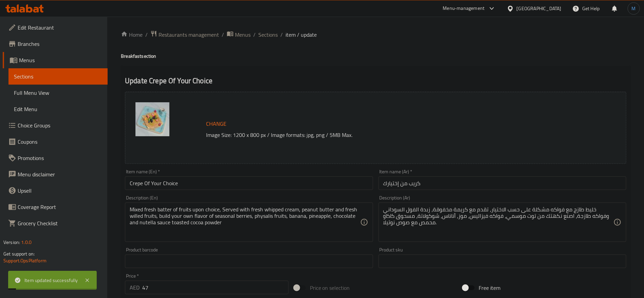 The width and height of the screenshot is (644, 298). Describe the element at coordinates (55, 223) in the screenshot. I see `a: Grocery Checklist` at that location.